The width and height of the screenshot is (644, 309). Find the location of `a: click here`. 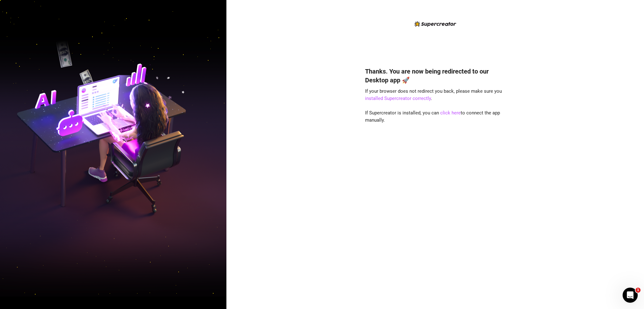

a: click here is located at coordinates (450, 113).